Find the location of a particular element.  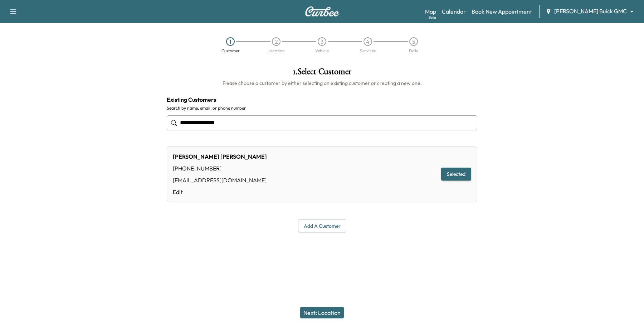

label: Search by name, email, or phone number is located at coordinates (322, 108).